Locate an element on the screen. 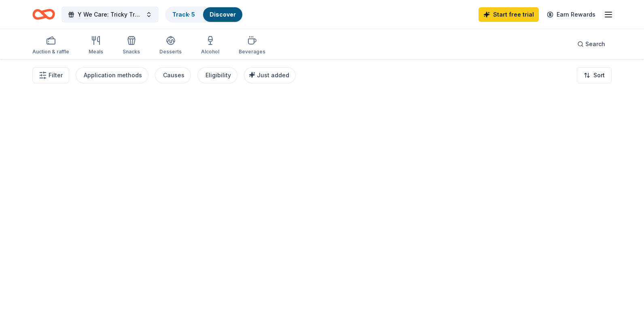 This screenshot has height=314, width=644. div: Application methods is located at coordinates (113, 75).